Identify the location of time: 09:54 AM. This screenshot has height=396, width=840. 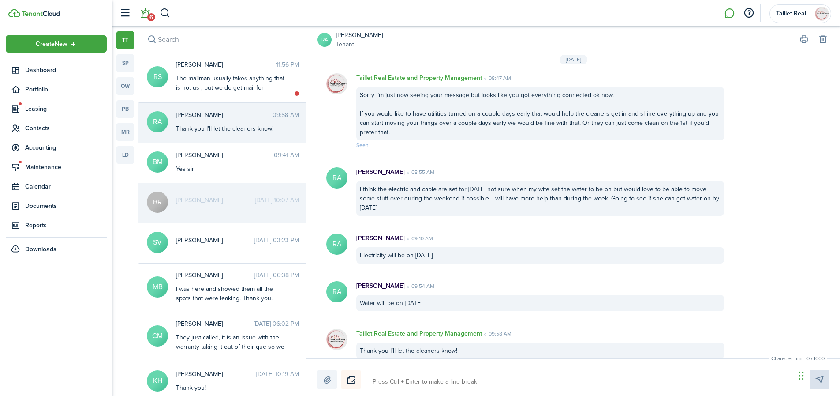
(419, 286).